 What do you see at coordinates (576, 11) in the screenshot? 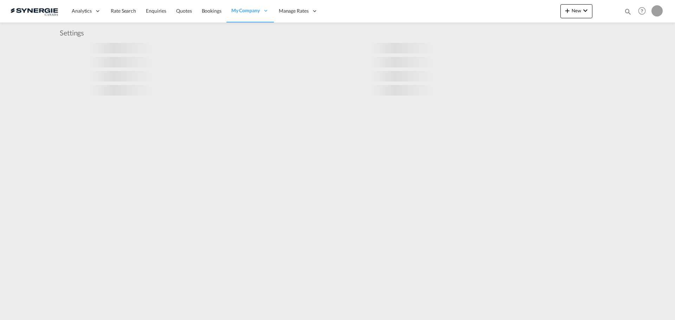
I see `button: icon-plus 400-fgNewicon-chevron-down` at bounding box center [576, 11].